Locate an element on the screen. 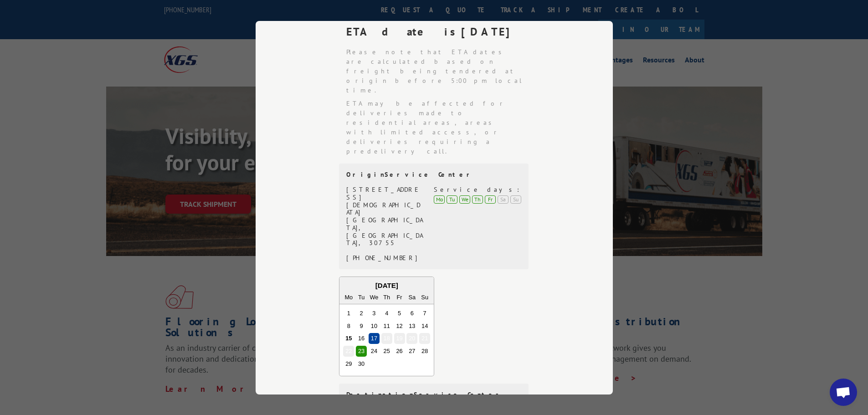 The height and width of the screenshot is (415, 868). div: Service days: is located at coordinates (478, 189).